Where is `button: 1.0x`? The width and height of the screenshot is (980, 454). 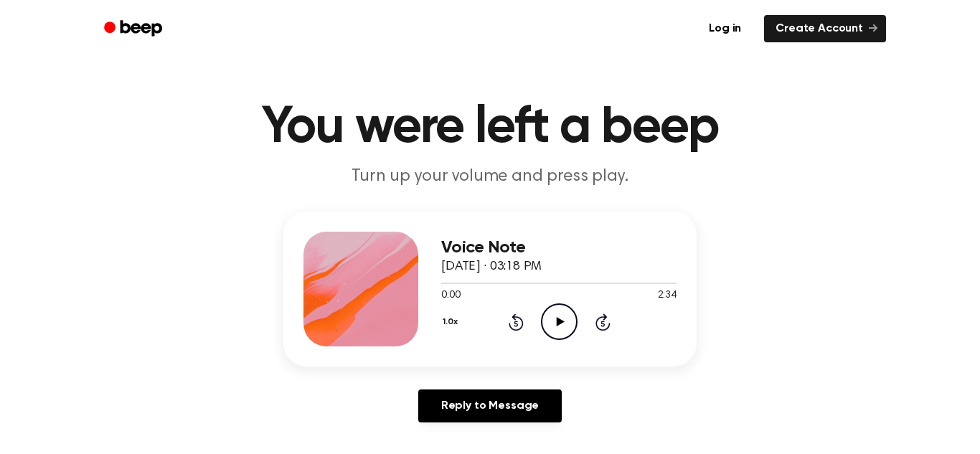 button: 1.0x is located at coordinates (452, 323).